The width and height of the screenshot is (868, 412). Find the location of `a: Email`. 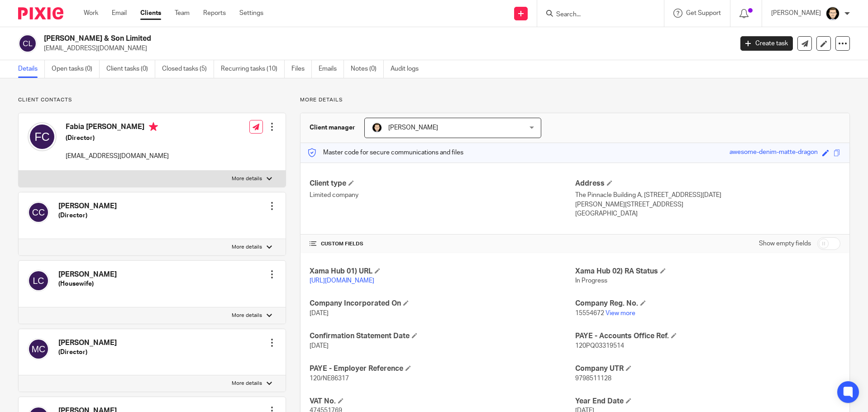

a: Email is located at coordinates (119, 13).